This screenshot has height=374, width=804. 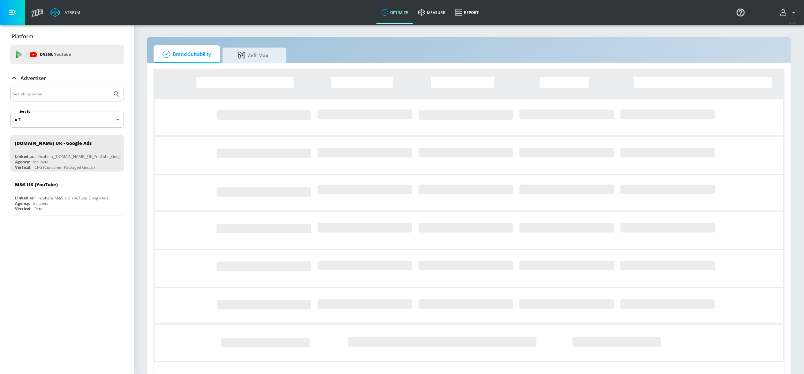 What do you see at coordinates (395, 12) in the screenshot?
I see `a: optimize` at bounding box center [395, 12].